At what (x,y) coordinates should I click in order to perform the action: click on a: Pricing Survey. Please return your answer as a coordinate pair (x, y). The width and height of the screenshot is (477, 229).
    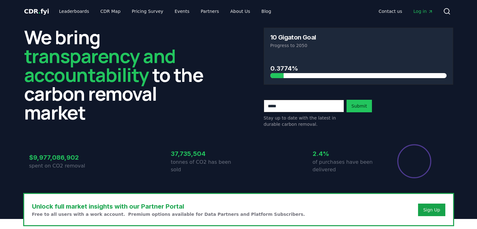
    Looking at the image, I should click on (147, 11).